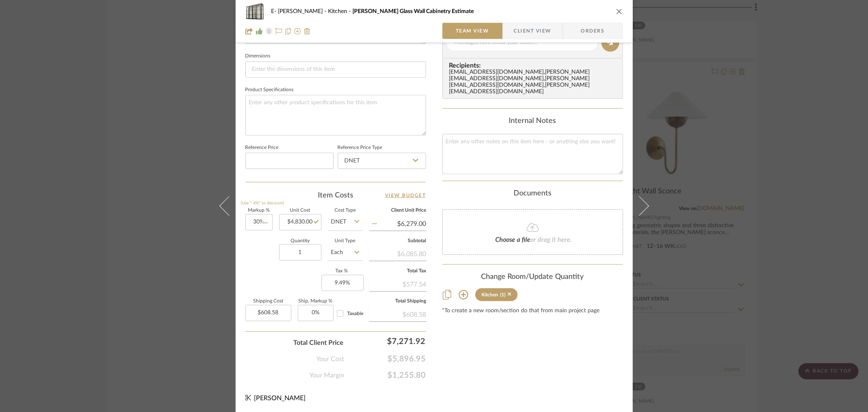  I want to click on div: Change Room/Update Quantity, so click(533, 277).